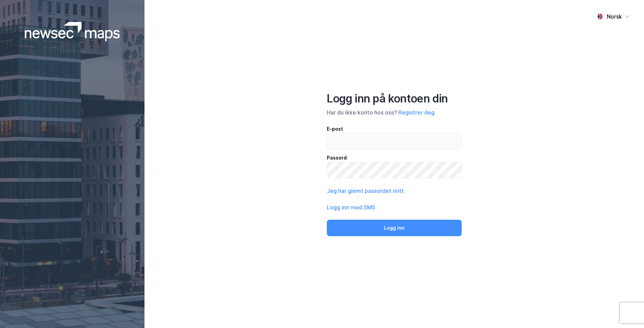 This screenshot has height=328, width=644. Describe the element at coordinates (351, 207) in the screenshot. I see `button: Logg inn med SMS` at that location.